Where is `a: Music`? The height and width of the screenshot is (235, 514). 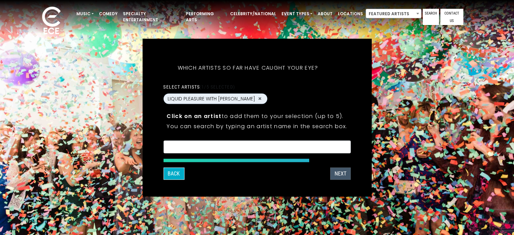 a: Music is located at coordinates (85, 14).